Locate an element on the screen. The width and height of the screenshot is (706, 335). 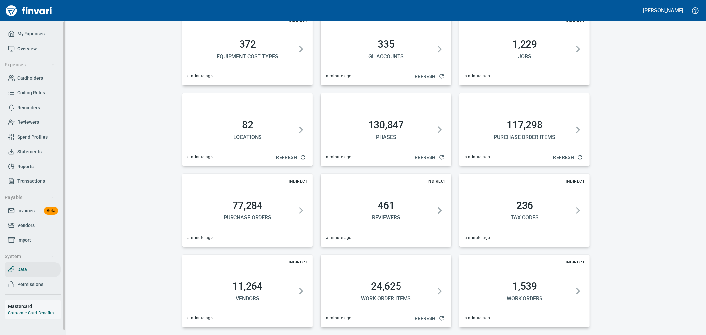
span: My Expenses is located at coordinates (31, 34).